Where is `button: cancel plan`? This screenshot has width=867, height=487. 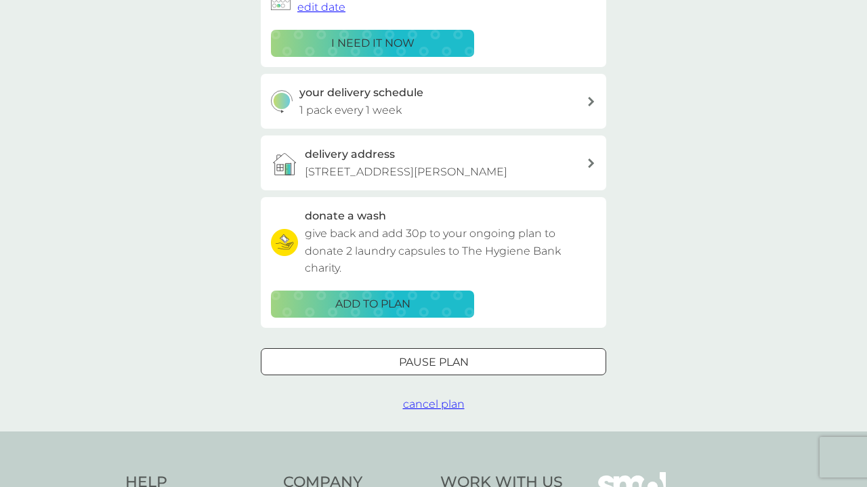 button: cancel plan is located at coordinates (434, 405).